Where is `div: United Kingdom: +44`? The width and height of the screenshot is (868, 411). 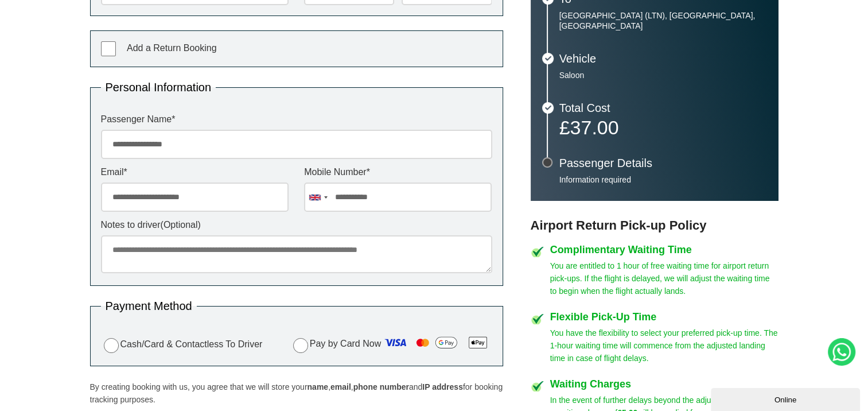
div: United Kingdom: +44 is located at coordinates (318, 197).